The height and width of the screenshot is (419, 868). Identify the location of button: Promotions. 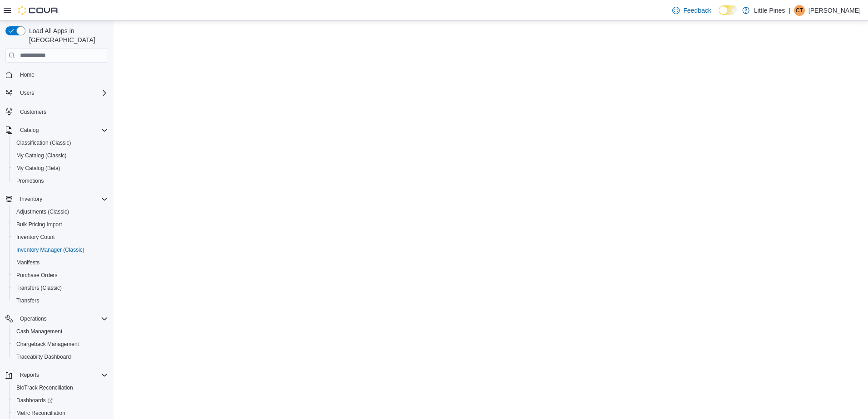
(61, 181).